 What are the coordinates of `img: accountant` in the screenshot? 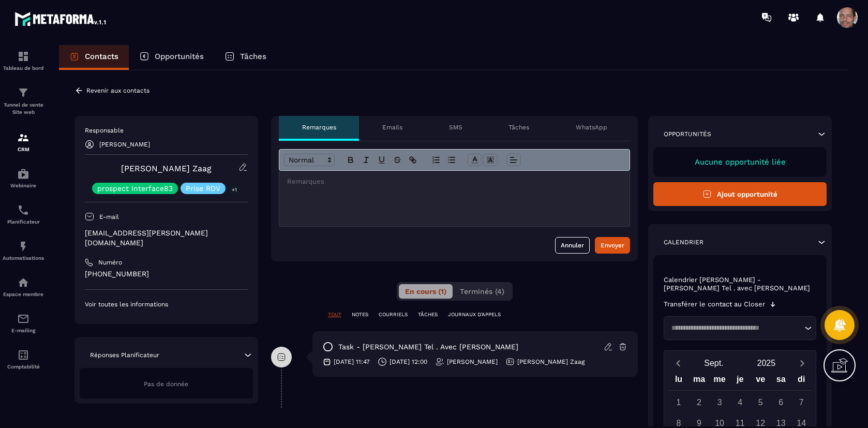 It's located at (23, 355).